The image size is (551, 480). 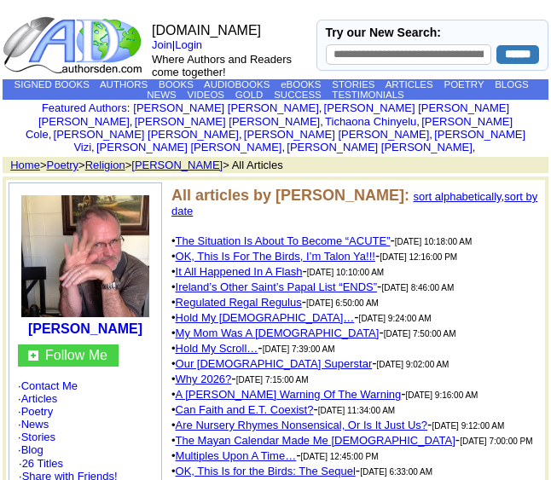 I want to click on a: BLOGS, so click(x=512, y=84).